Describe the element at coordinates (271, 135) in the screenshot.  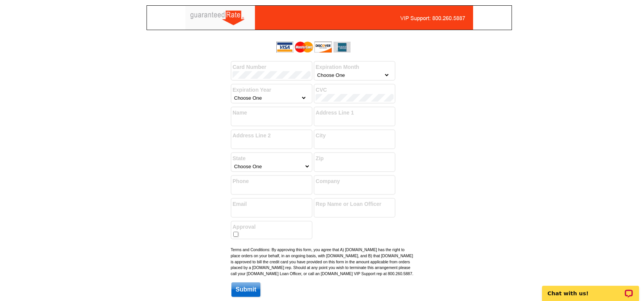
I see `label: Address Line 2` at that location.